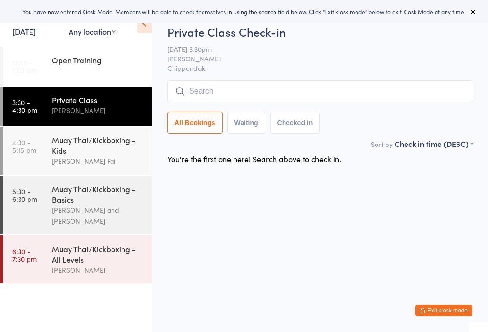 This screenshot has height=332, width=488. Describe the element at coordinates (25, 106) in the screenshot. I see `time: 3:30 - 4:30 pm` at that location.